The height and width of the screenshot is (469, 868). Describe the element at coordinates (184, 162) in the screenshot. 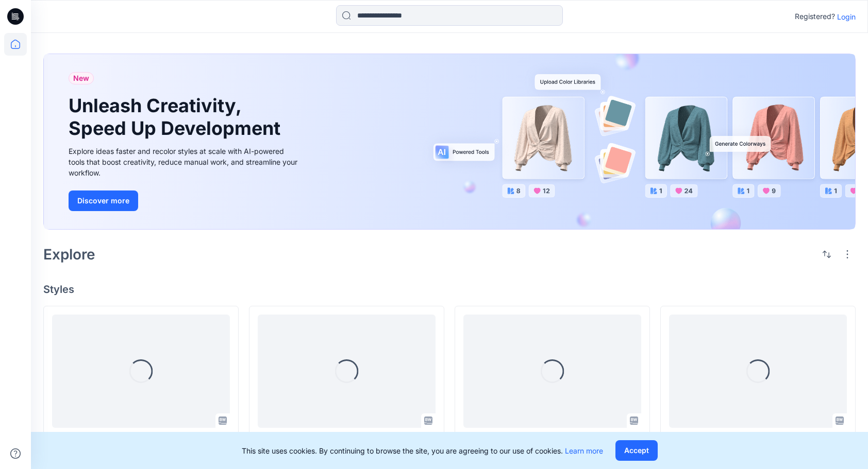

I see `div: Explore ideas faster and recolor styles at scale with AI-powered tools that boost creativity, red...` at that location.